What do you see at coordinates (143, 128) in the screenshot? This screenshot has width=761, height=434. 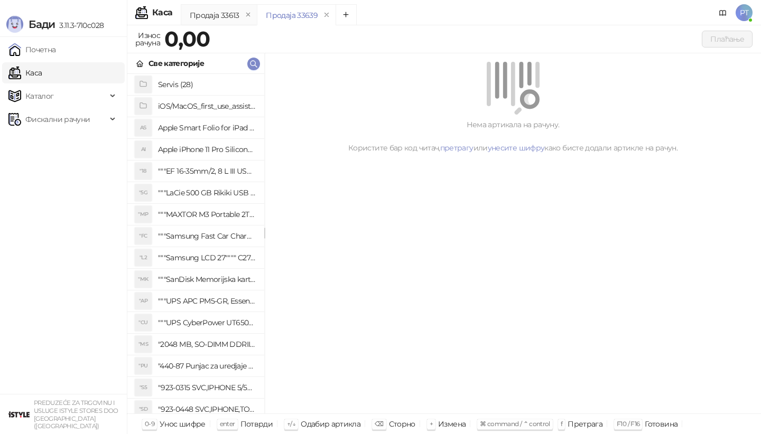 I see `div: AS` at bounding box center [143, 128].